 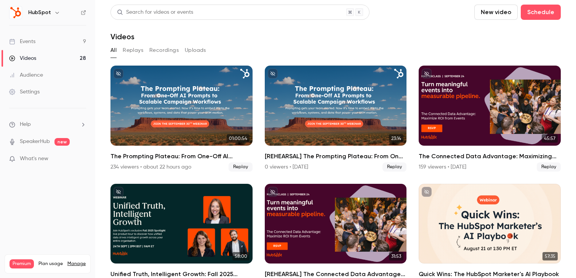 What do you see at coordinates (26, 75) in the screenshot?
I see `div: Audience` at bounding box center [26, 75].